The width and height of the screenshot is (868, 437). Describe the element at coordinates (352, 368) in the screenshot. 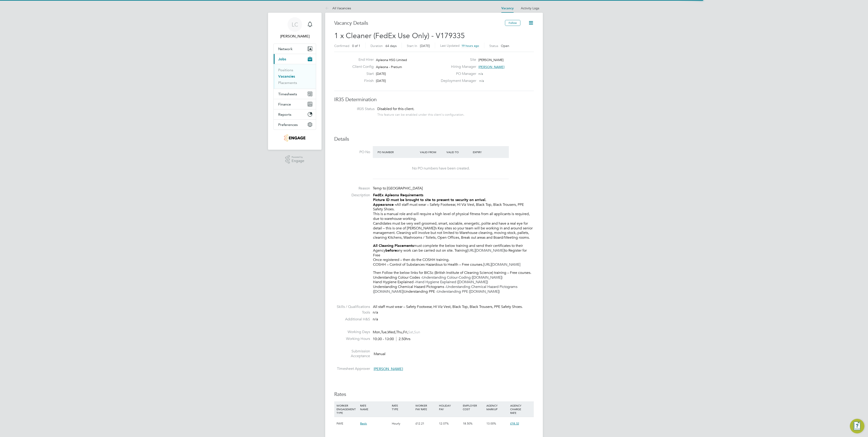

I see `label: Timesheet Approver` at that location.